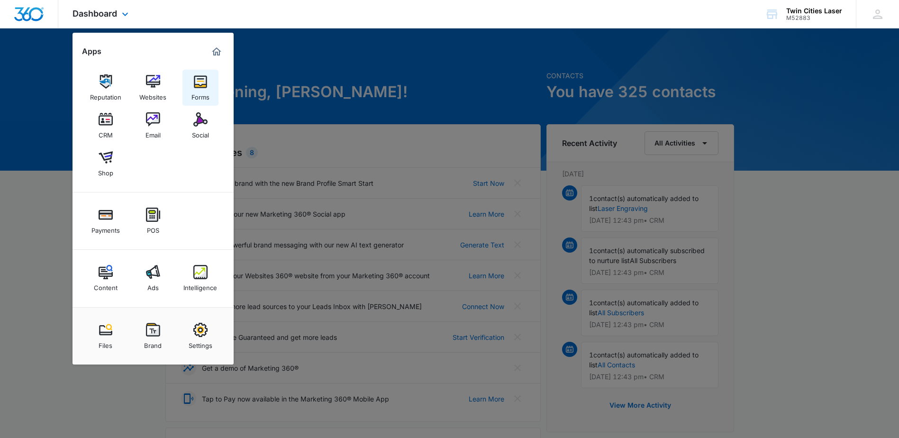 Image resolution: width=899 pixels, height=438 pixels. What do you see at coordinates (153, 126) in the screenshot?
I see `a: Email` at bounding box center [153, 126].